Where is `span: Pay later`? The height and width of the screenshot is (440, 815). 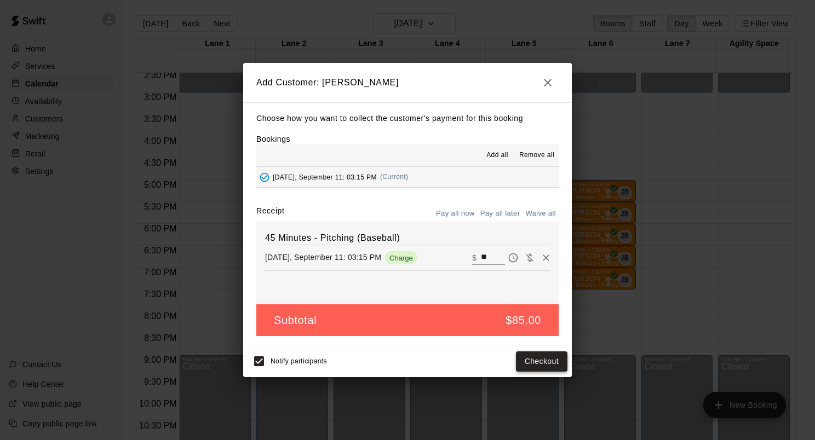
span: Pay later is located at coordinates (513, 257).